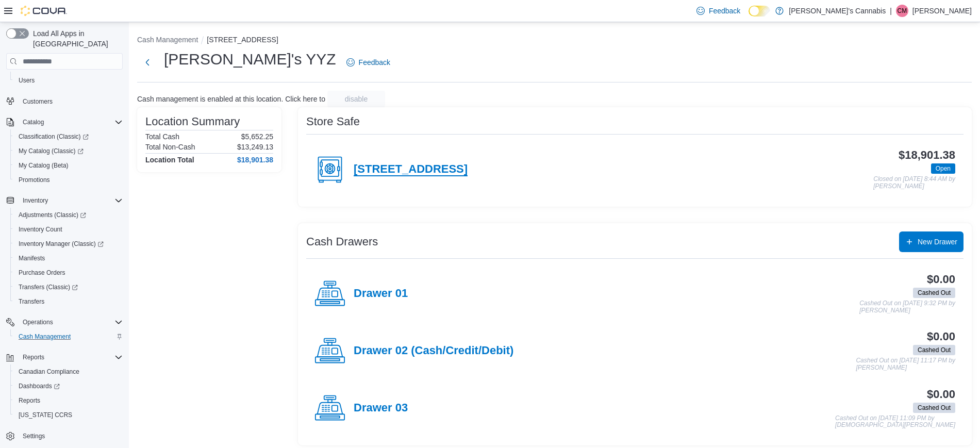 The image size is (980, 448). What do you see at coordinates (68, 258) in the screenshot?
I see `span: Manifests` at bounding box center [68, 258].